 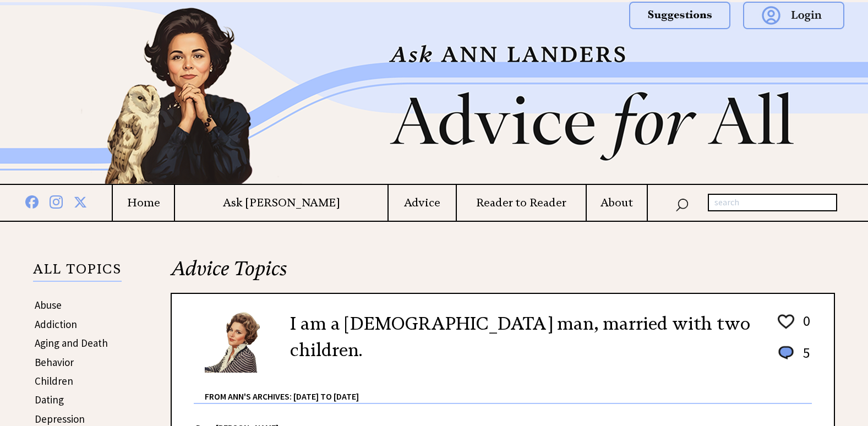 I want to click on img: x%20blue.png, so click(x=80, y=201).